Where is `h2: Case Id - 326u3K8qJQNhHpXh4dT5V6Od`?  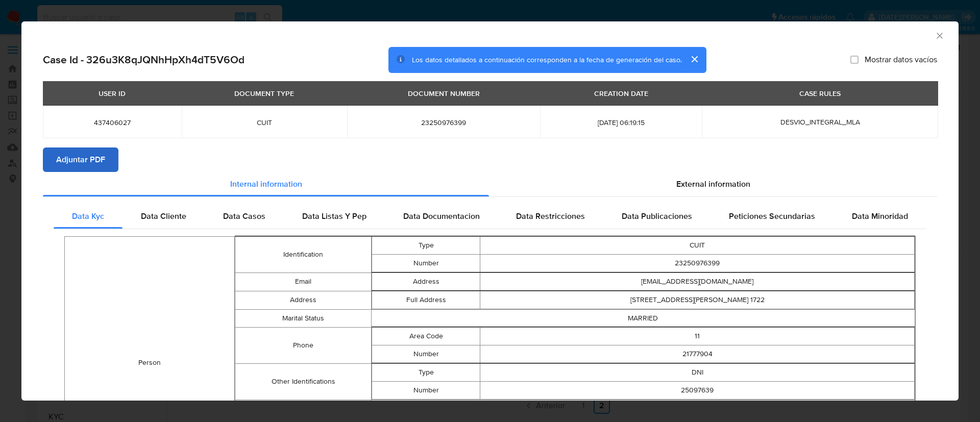 h2: Case Id - 326u3K8qJQNhHpXh4dT5V6Od is located at coordinates (144, 59).